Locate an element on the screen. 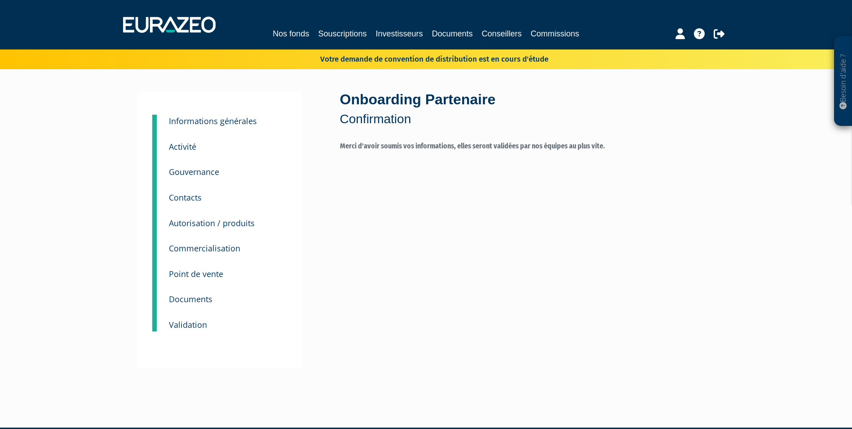 This screenshot has height=429, width=852. small: Informations générales is located at coordinates (213, 121).